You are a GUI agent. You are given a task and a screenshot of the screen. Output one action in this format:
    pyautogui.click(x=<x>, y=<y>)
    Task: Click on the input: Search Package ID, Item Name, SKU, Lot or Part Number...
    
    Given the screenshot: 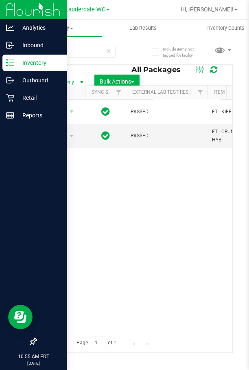 What is the action you would take?
    pyautogui.click(x=76, y=52)
    